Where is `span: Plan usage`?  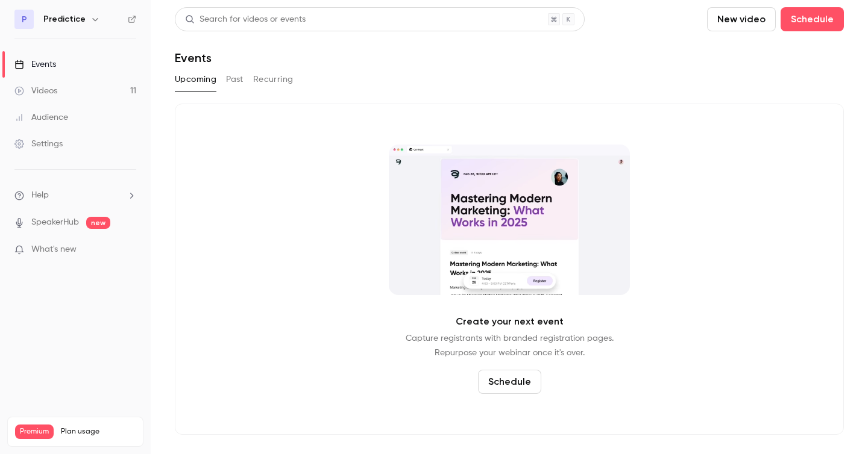
span: Plan usage is located at coordinates (99, 432).